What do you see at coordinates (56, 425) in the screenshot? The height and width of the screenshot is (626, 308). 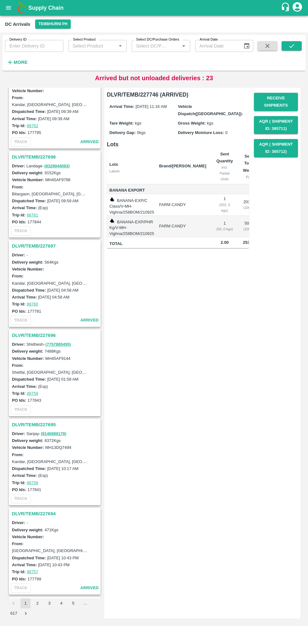 I see `h3: DLVR/TEMB/227695` at bounding box center [56, 425].